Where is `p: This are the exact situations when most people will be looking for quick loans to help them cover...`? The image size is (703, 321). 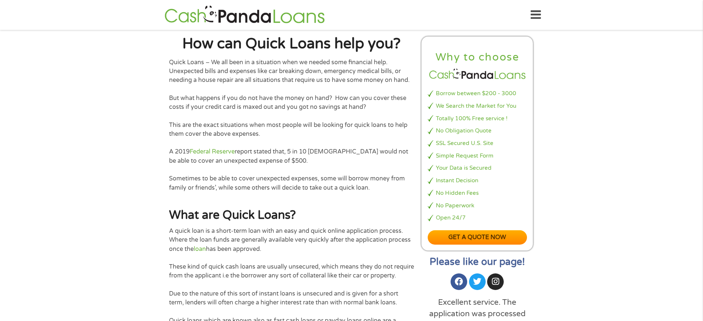
p: This are the exact situations when most people will be looking for quick loans to help them cover... is located at coordinates (292, 130).